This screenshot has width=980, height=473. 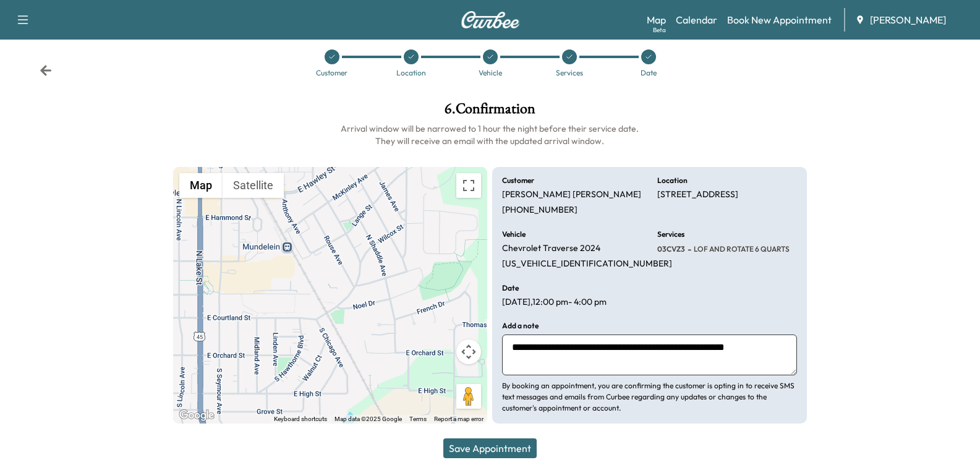 I want to click on button: Map camera controls, so click(x=469, y=352).